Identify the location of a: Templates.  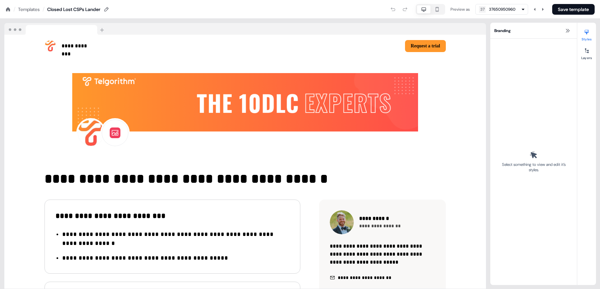
(29, 9).